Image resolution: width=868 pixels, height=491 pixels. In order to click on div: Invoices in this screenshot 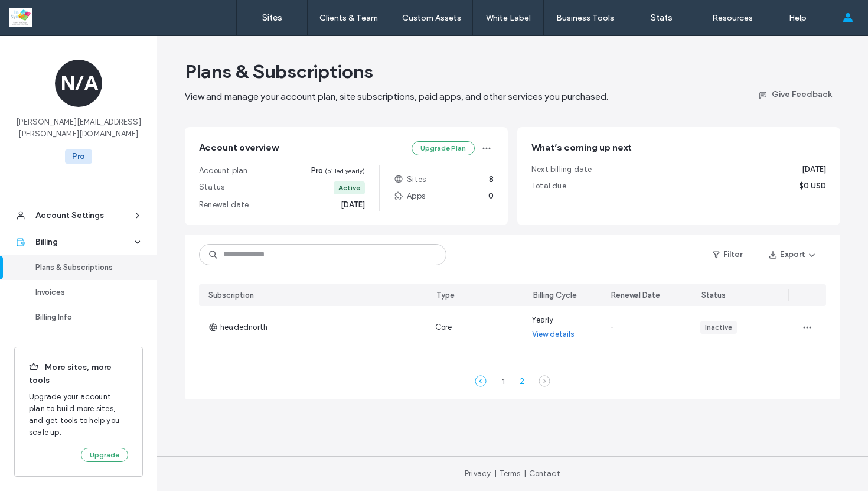, I will do `click(84, 292)`.